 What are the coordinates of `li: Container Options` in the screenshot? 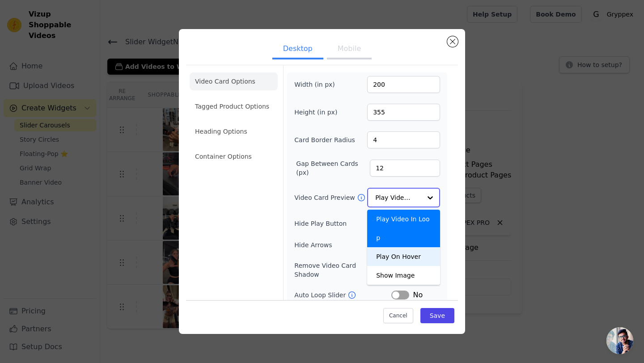 It's located at (233, 157).